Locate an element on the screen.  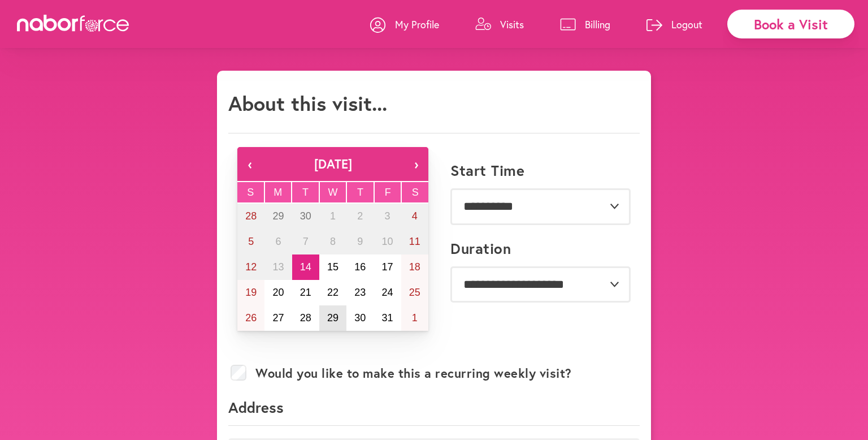
button: October 12, 2025 is located at coordinates (251, 267).